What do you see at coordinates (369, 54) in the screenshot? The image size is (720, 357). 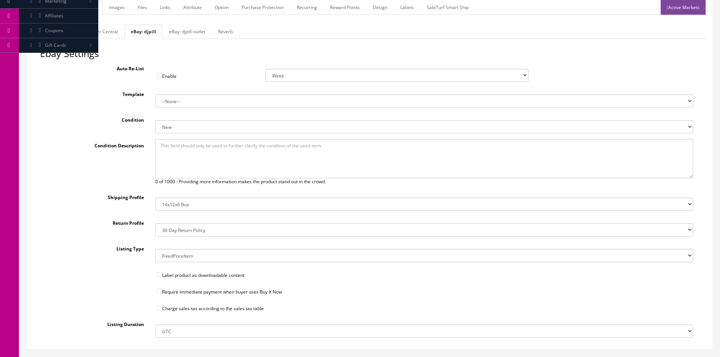 I see `h2: Ebay Settings` at bounding box center [369, 54].